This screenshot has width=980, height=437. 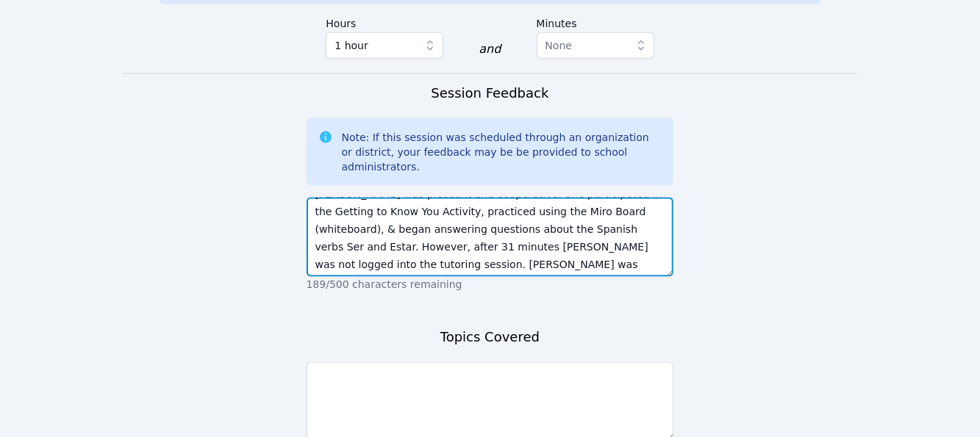 I want to click on div: and, so click(x=490, y=49).